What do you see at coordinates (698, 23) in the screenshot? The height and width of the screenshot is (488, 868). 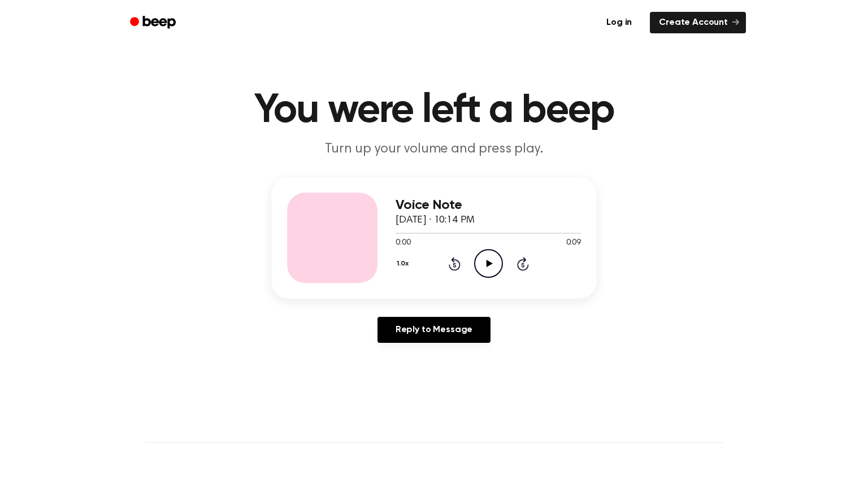 I see `a: Create Account` at bounding box center [698, 23].